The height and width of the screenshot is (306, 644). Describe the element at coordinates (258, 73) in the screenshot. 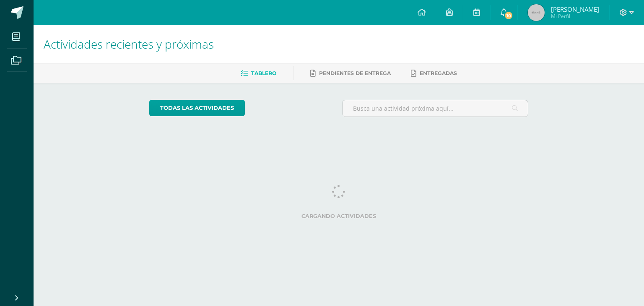

I see `a: Tablero` at that location.